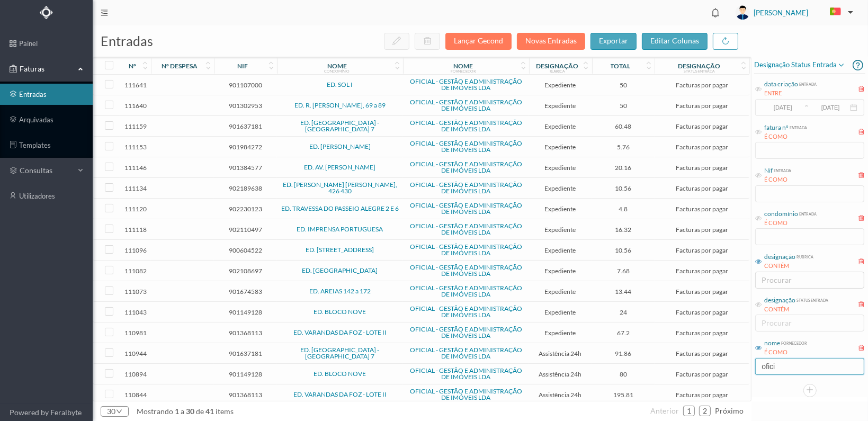 Image resolution: width=868 pixels, height=421 pixels. I want to click on div: data criação, so click(782, 84).